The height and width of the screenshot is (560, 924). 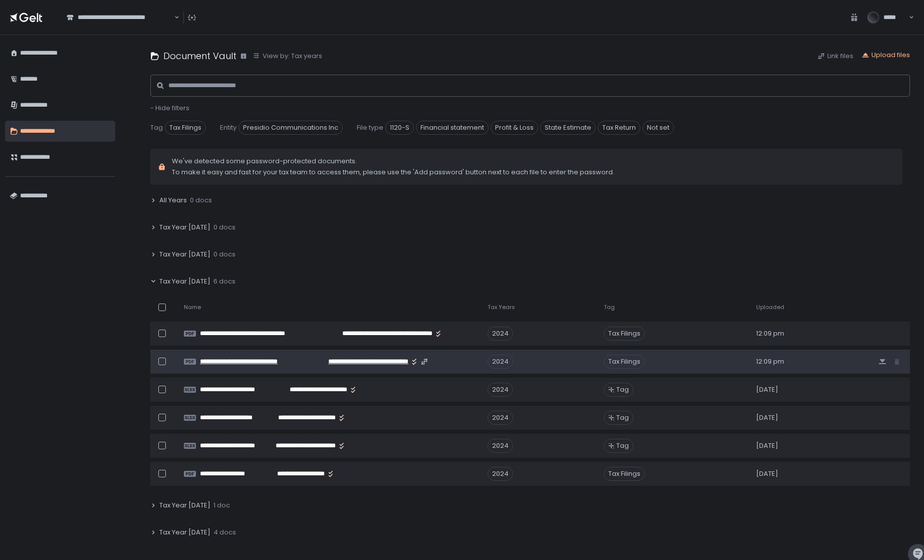 What do you see at coordinates (225, 281) in the screenshot?
I see `span: 6 docs` at bounding box center [225, 281].